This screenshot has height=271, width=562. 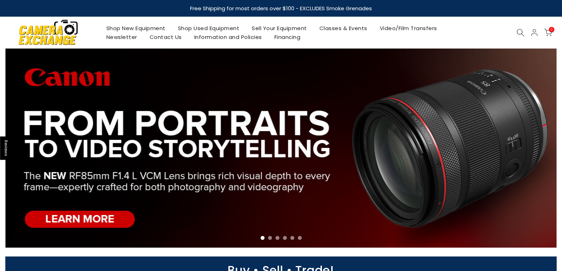 What do you see at coordinates (262, 238) in the screenshot?
I see `li: Page dot 1` at bounding box center [262, 238].